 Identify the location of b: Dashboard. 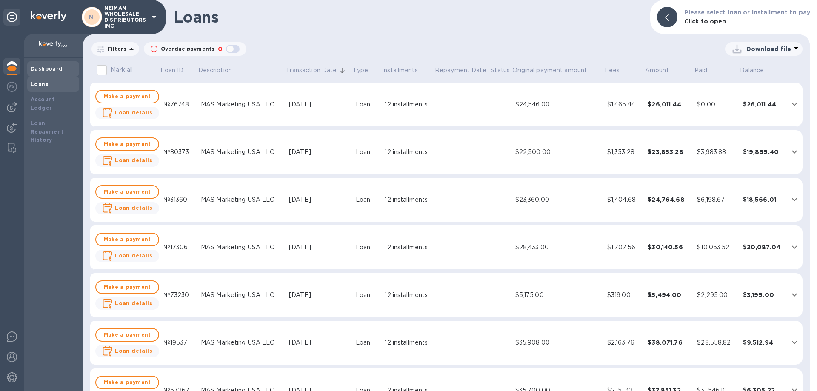
(47, 68).